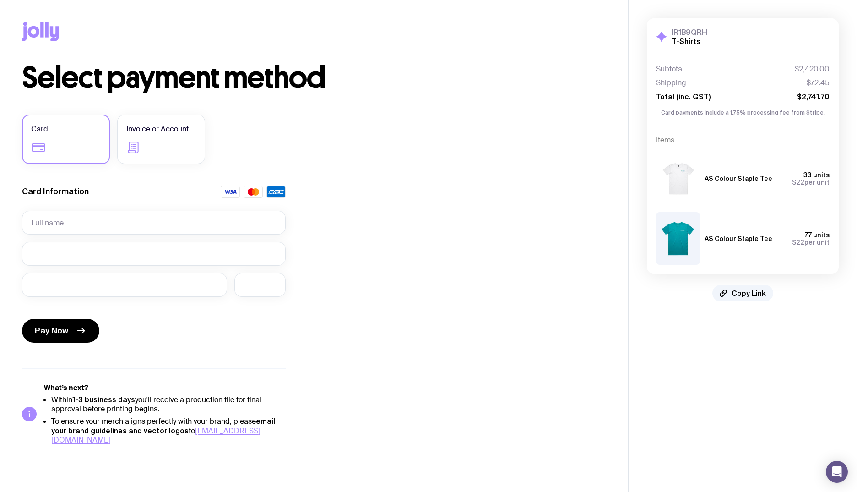 The height and width of the screenshot is (492, 857). What do you see at coordinates (163, 425) in the screenshot?
I see `strong: email your brand guidelines and vector logos` at bounding box center [163, 425].